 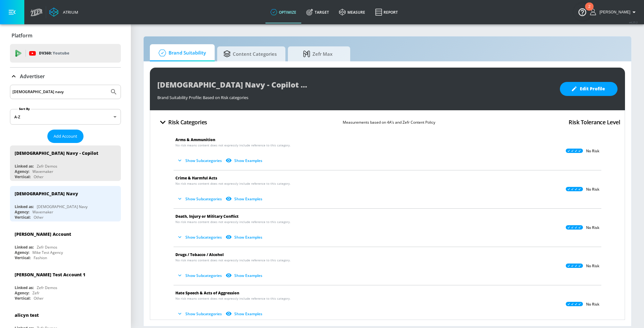 I want to click on div: alicyn test, so click(x=27, y=315).